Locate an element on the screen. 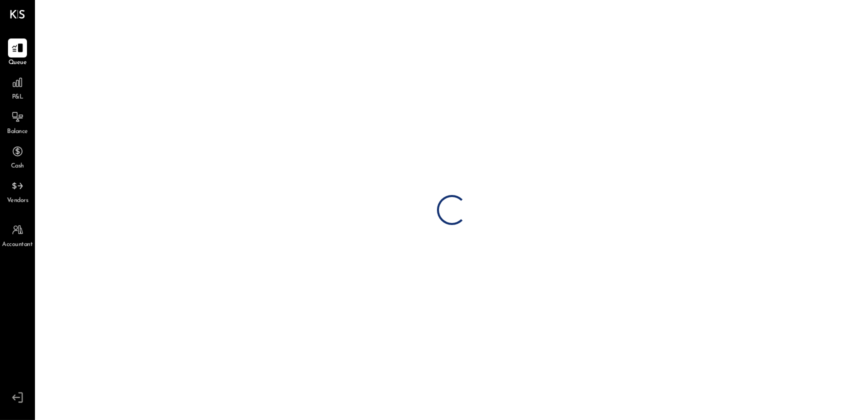 Image resolution: width=868 pixels, height=420 pixels. a: Balance is located at coordinates (17, 122).